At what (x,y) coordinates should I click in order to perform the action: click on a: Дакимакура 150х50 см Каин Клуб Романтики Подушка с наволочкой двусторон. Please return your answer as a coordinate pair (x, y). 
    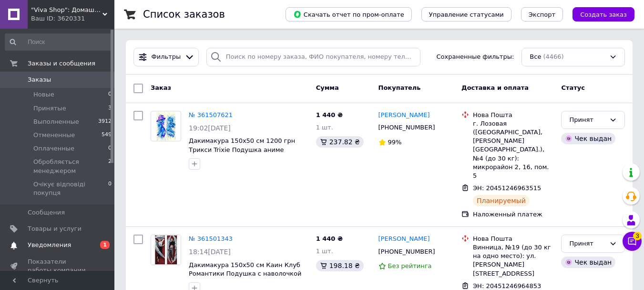
    Looking at the image, I should click on (245, 273).